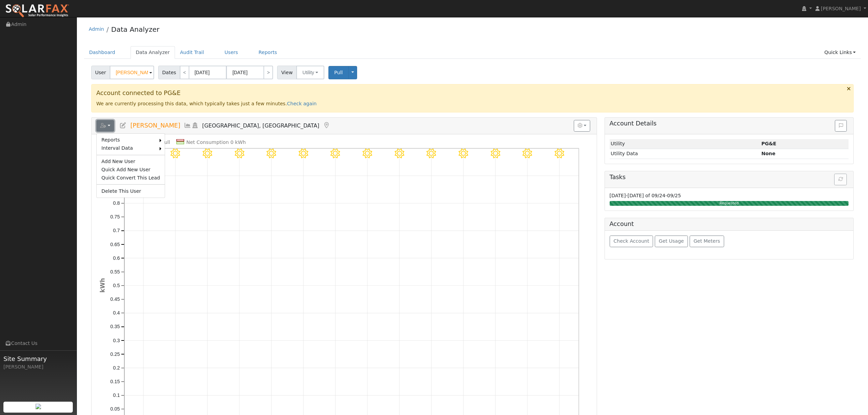 The image size is (868, 415). What do you see at coordinates (102, 52) in the screenshot?
I see `a: Dashboard` at bounding box center [102, 52].